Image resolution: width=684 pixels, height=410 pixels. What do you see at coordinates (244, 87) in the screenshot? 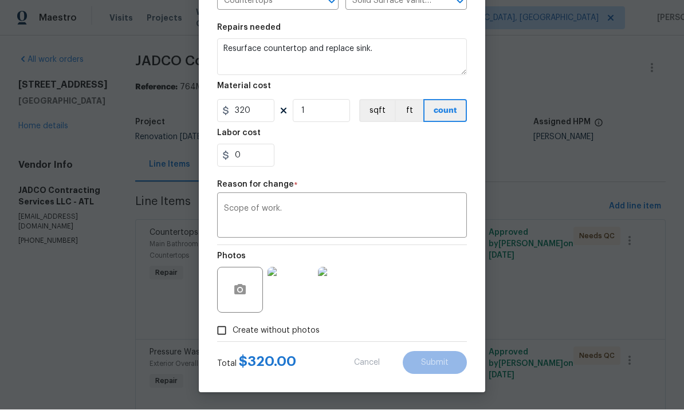
I see `h5: Material cost` at bounding box center [244, 87].